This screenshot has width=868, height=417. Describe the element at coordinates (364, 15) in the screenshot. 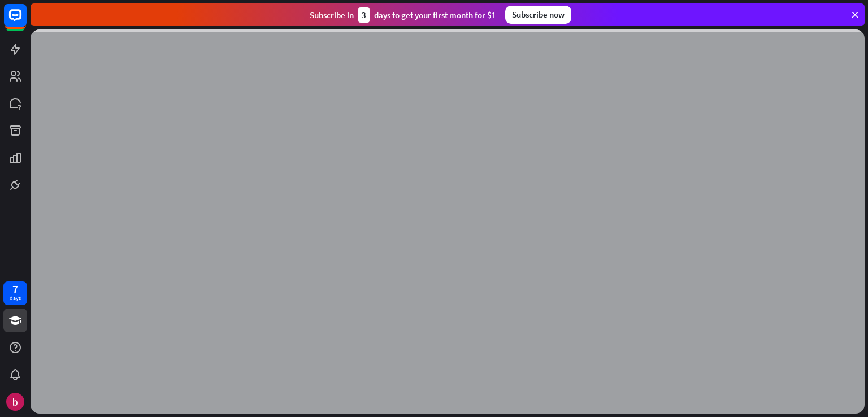

I see `div: 3` at that location.